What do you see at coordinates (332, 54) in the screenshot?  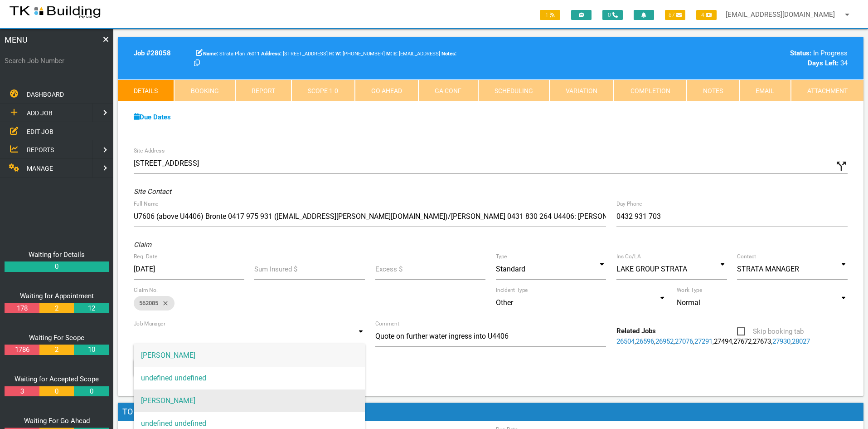 I see `b: H:` at bounding box center [332, 54].